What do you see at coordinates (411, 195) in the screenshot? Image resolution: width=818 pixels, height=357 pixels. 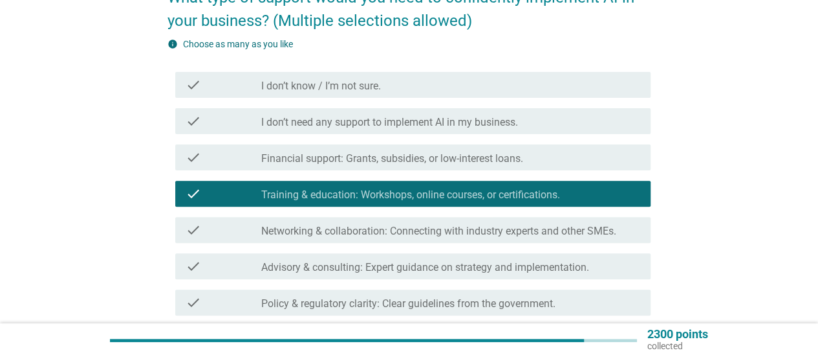 I see `label: Training & education: Workshops, online courses, or certifications.` at bounding box center [411, 195].